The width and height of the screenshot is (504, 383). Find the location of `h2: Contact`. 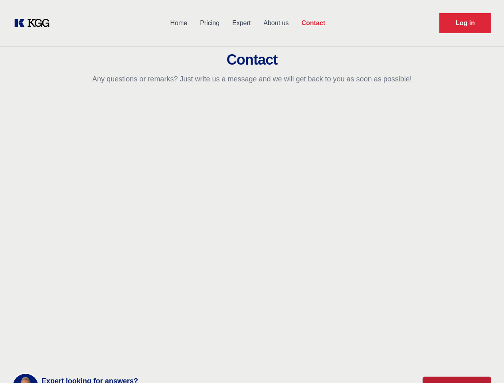

h2: Contact is located at coordinates (252, 60).